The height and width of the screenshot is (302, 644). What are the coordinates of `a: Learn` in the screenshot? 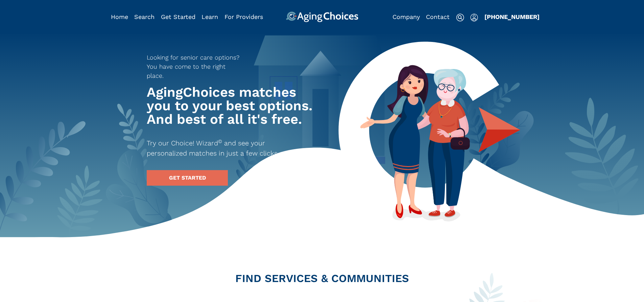 It's located at (210, 17).